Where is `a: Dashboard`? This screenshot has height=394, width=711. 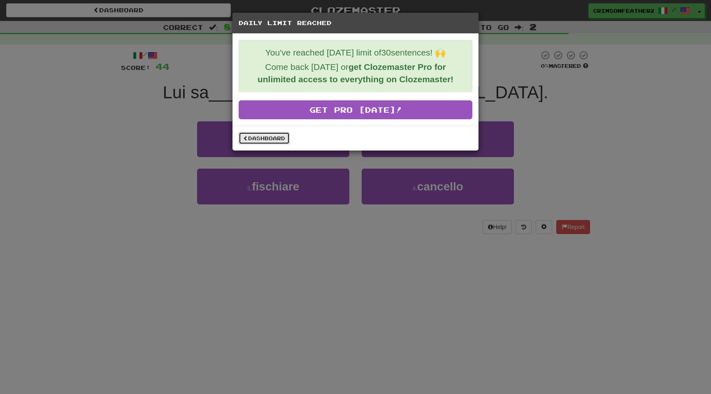 a: Dashboard is located at coordinates (264, 138).